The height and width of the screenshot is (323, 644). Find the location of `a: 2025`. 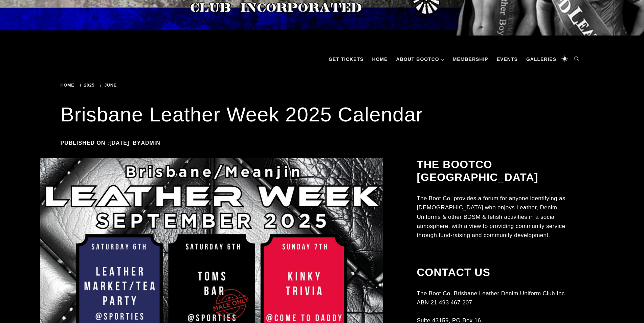

a: 2025 is located at coordinates (88, 85).